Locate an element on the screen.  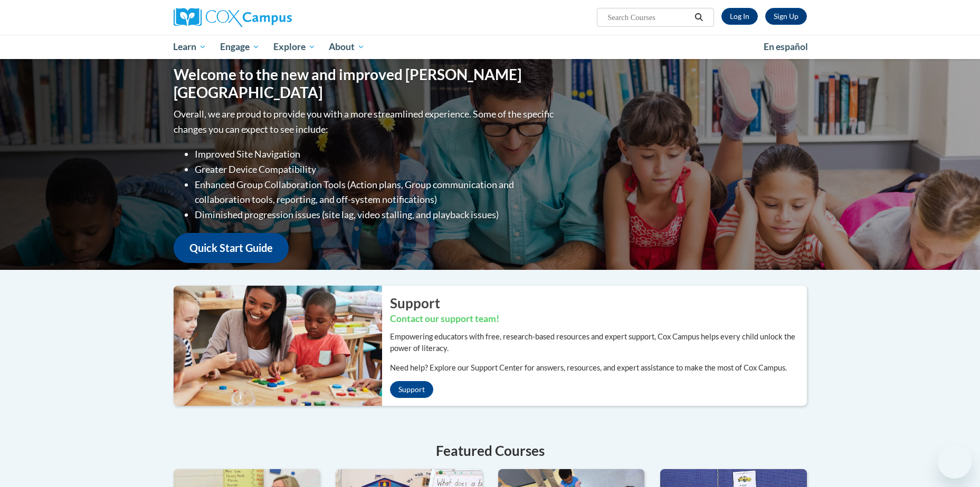
li: Enhanced Group Collaboration Tools (Action plans, Group communication and collaboration tools, re... is located at coordinates (375, 193).